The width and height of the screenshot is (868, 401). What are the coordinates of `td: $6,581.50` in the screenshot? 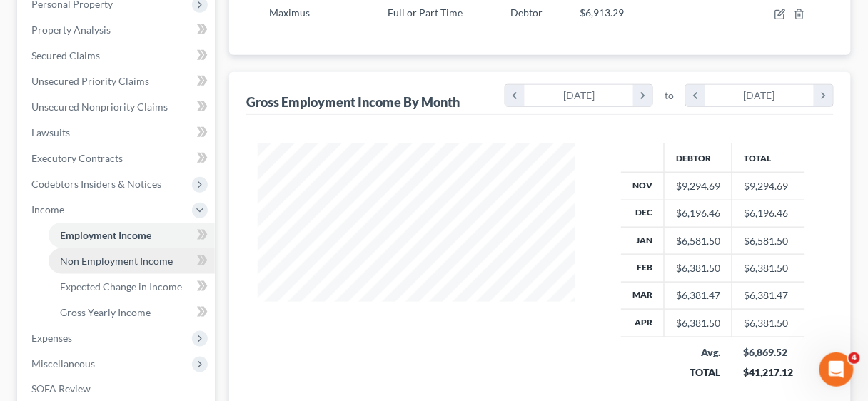 It's located at (769, 240).